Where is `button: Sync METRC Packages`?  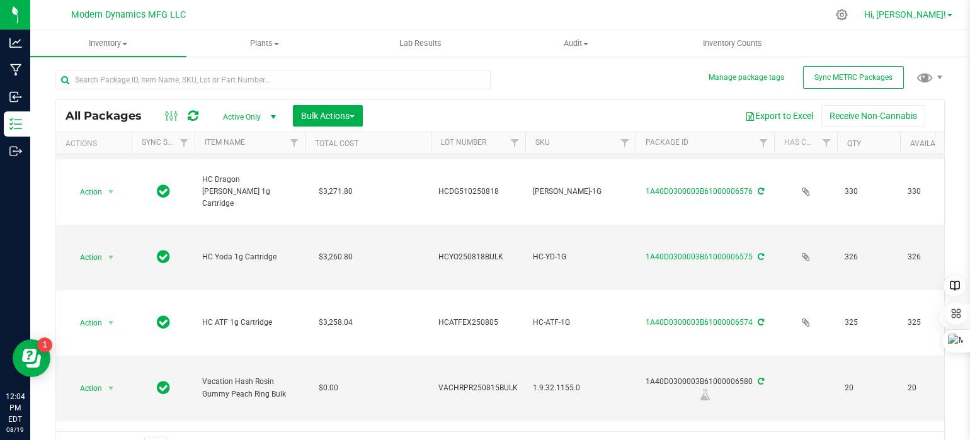
button: Sync METRC Packages is located at coordinates (853, 77).